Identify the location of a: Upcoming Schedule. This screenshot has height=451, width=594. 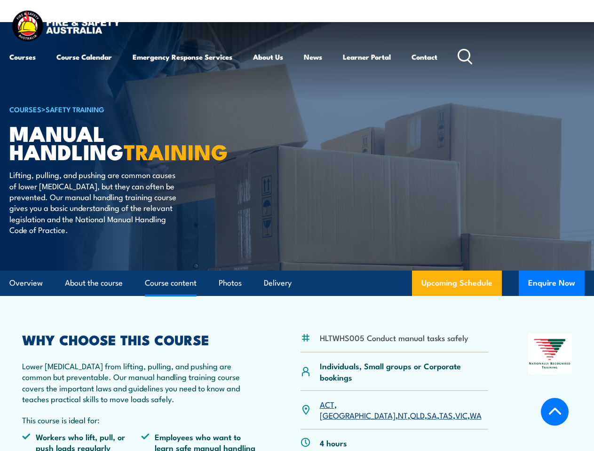
(456, 283).